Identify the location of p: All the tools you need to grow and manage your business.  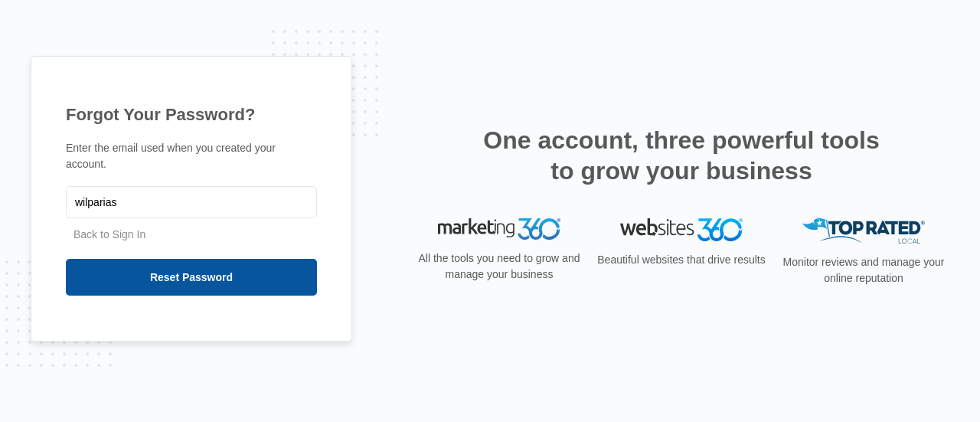
(499, 266).